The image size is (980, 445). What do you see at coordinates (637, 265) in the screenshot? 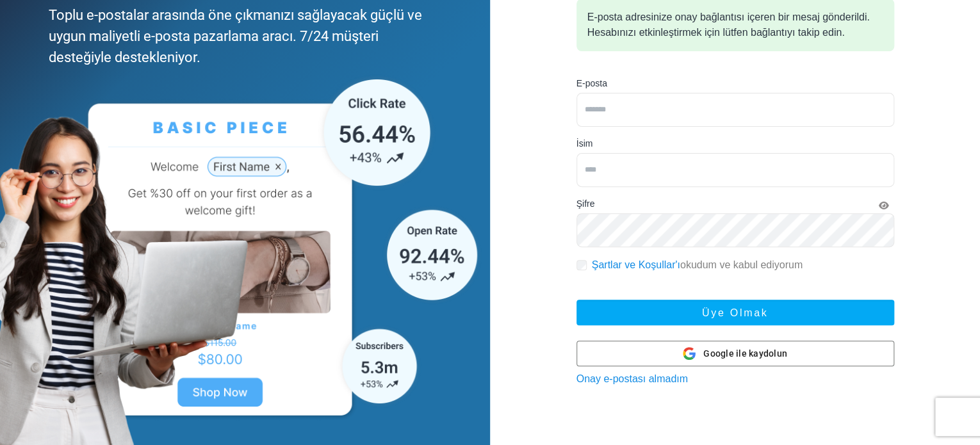
I see `font: Şartlar ve Koşullar'ı` at bounding box center [637, 265].